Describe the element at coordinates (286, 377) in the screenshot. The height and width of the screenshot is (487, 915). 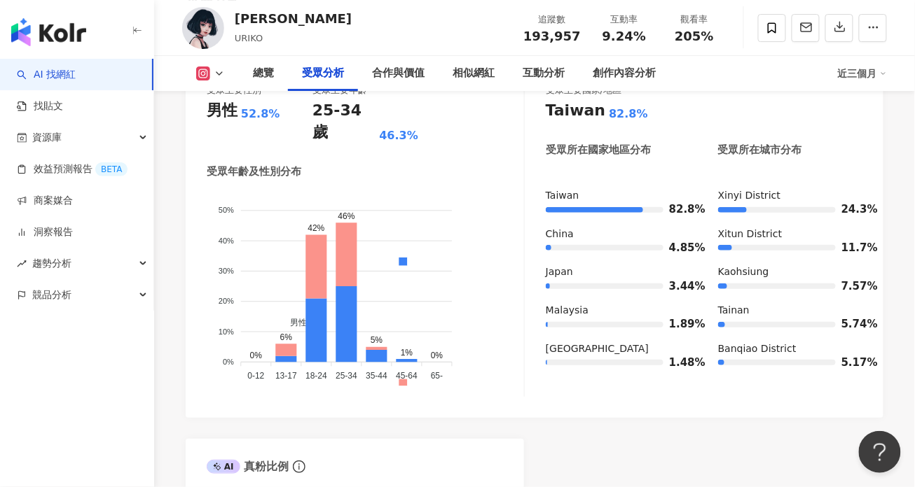
I see `tspan: 13-17` at that location.